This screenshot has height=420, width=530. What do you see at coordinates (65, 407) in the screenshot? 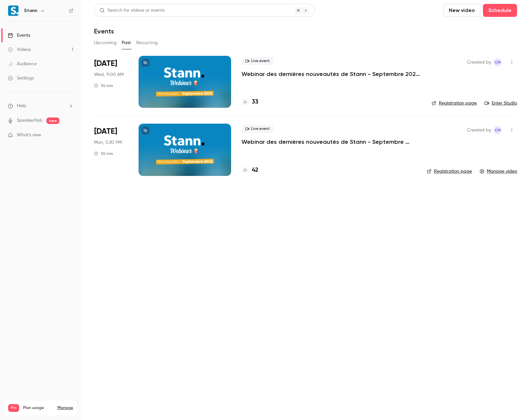
I see `a: Manage` at bounding box center [65, 407].